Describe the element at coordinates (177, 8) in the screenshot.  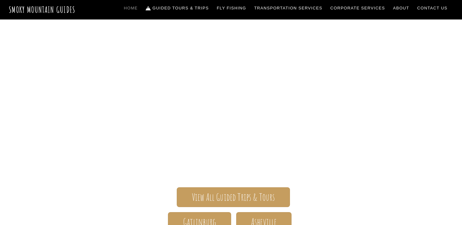
I see `a: Guided Tours & Trips` at that location.